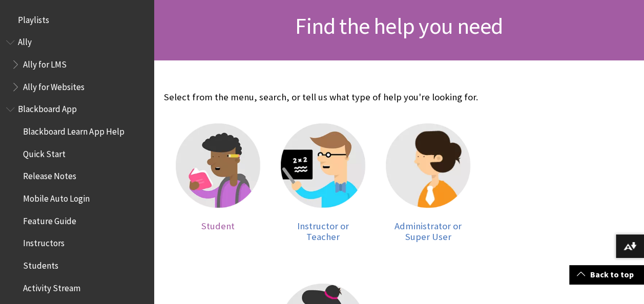 The image size is (644, 304). I want to click on a: Back to top, so click(606, 274).